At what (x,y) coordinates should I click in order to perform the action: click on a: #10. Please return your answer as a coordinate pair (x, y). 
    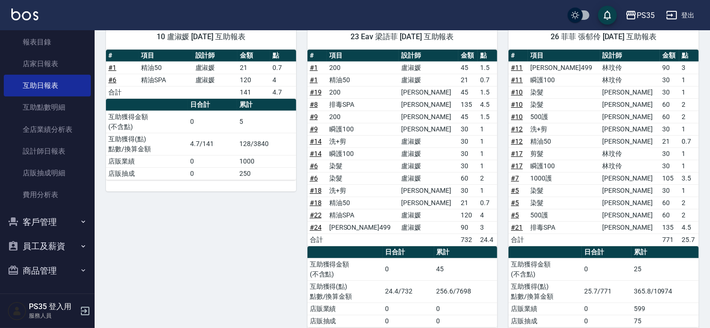
    Looking at the image, I should click on (517, 92).